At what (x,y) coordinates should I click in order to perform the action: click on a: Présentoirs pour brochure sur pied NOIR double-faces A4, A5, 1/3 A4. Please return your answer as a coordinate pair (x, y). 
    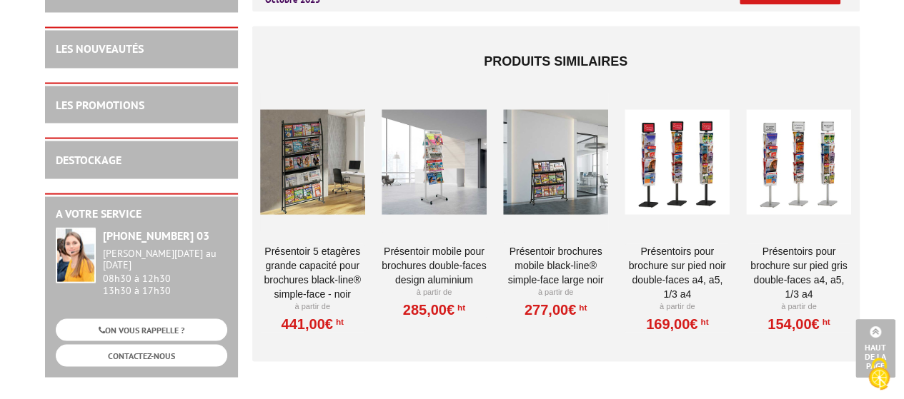
    Looking at the image, I should click on (677, 272).